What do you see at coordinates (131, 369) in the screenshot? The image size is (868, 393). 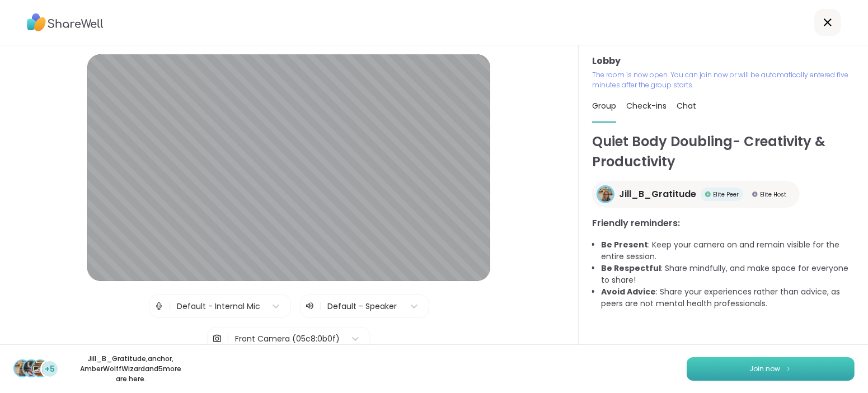 I see `p: Jill_B_Gratitude , anchor , AmberWolffWizard and 5 more are here.` at bounding box center [131, 369].